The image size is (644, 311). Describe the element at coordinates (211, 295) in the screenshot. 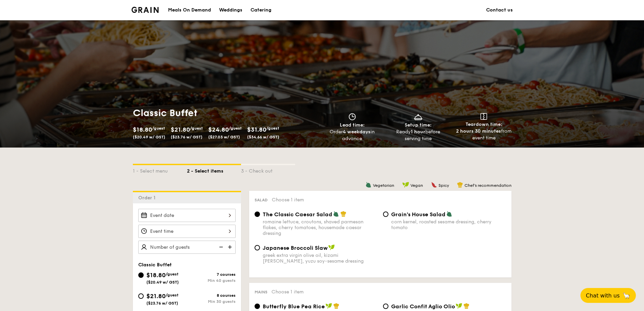

I see `div: 8 courses` at that location.